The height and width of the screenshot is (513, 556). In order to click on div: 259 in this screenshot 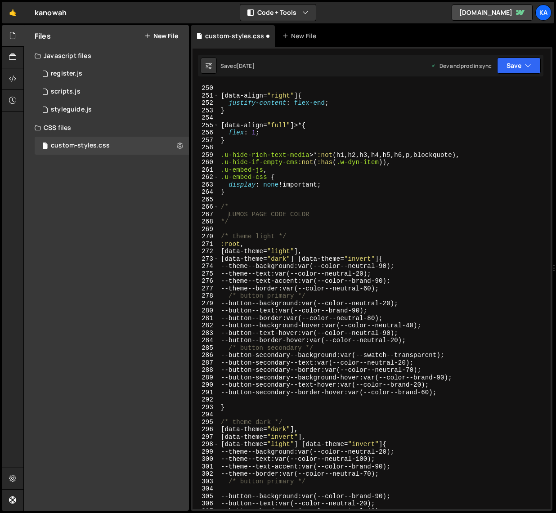, I will do `click(206, 155)`.